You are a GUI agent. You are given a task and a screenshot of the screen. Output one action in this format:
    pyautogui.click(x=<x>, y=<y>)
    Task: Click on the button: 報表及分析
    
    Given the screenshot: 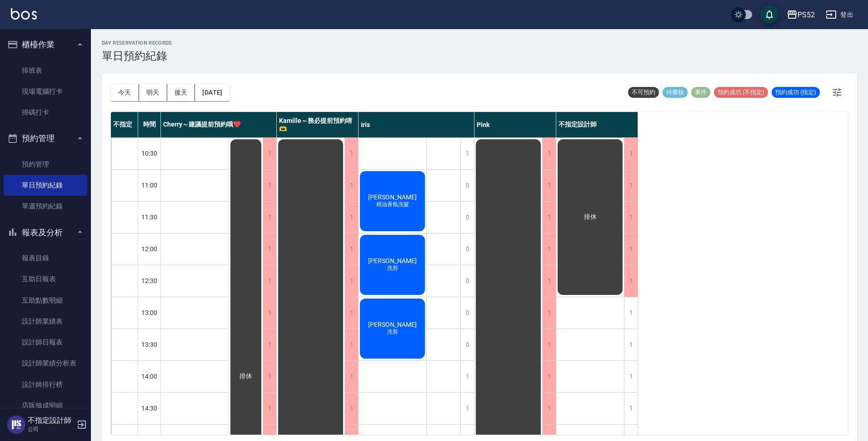 What is the action you would take?
    pyautogui.click(x=45, y=233)
    